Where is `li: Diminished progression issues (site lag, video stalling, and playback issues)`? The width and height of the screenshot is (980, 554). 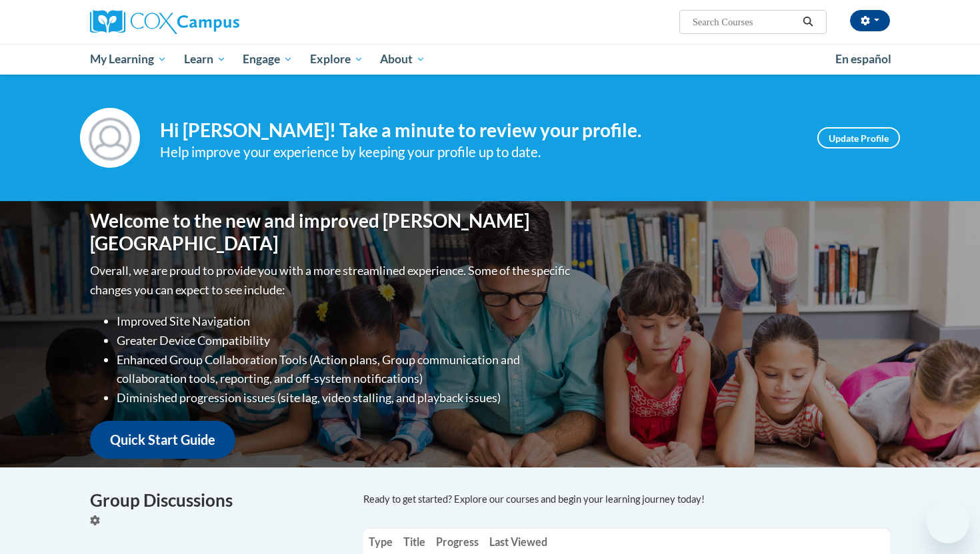 li: Diminished progression issues (site lag, video stalling, and playback issues) is located at coordinates (345, 398).